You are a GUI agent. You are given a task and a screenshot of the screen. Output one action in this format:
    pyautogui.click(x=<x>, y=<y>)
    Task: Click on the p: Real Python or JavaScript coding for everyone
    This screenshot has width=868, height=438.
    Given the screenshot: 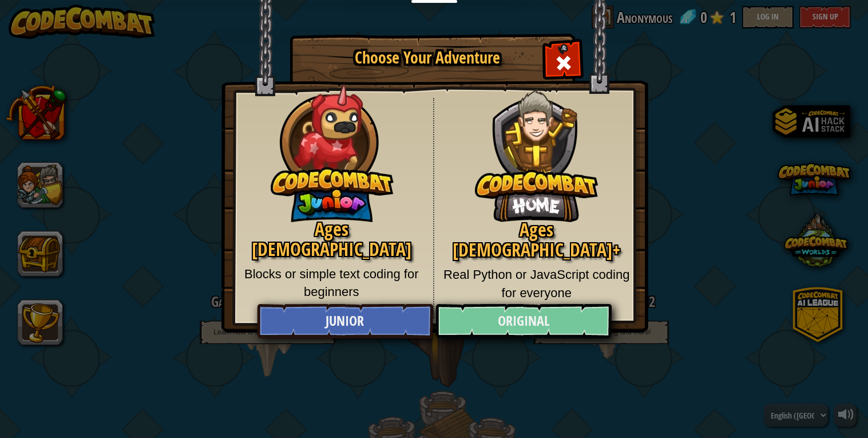 What is the action you would take?
    pyautogui.click(x=537, y=284)
    